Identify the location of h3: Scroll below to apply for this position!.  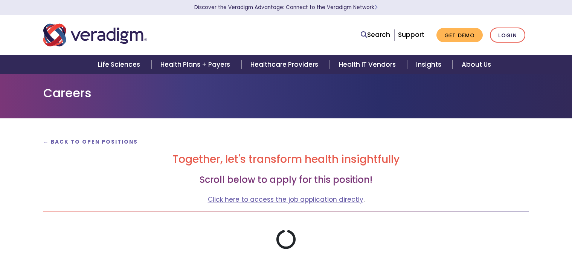
(286, 180).